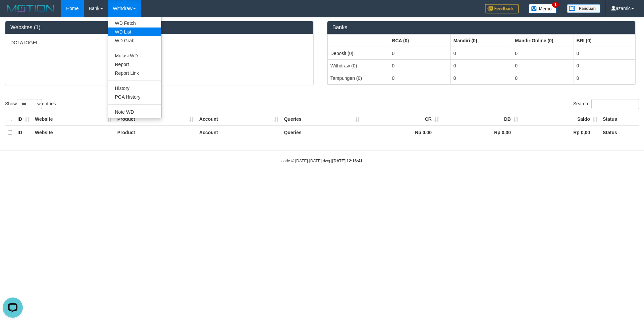 The width and height of the screenshot is (644, 323). I want to click on a: WD List, so click(135, 32).